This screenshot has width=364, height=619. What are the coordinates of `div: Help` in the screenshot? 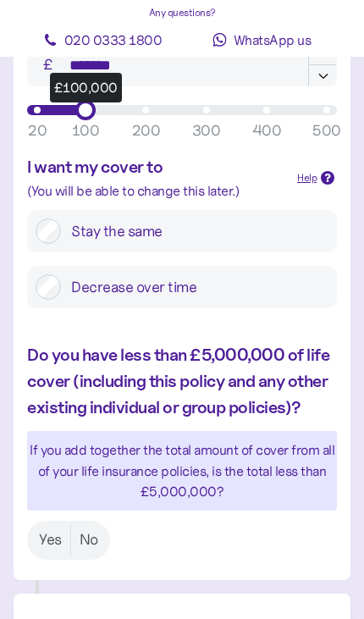 It's located at (307, 177).